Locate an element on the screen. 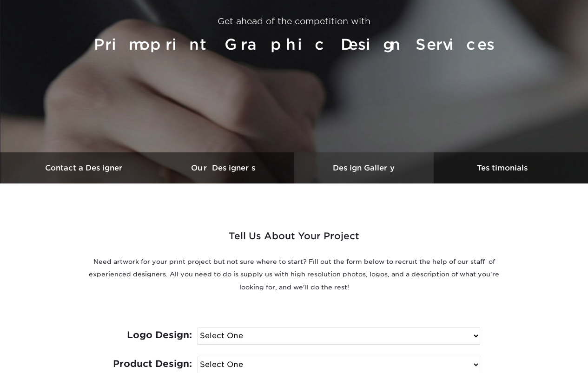  h3: Testimonials is located at coordinates (504, 168).